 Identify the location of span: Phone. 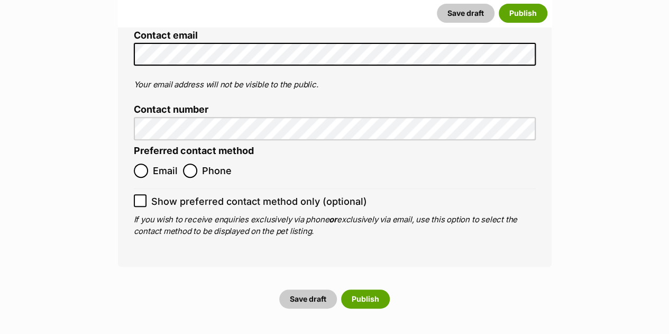
(217, 170).